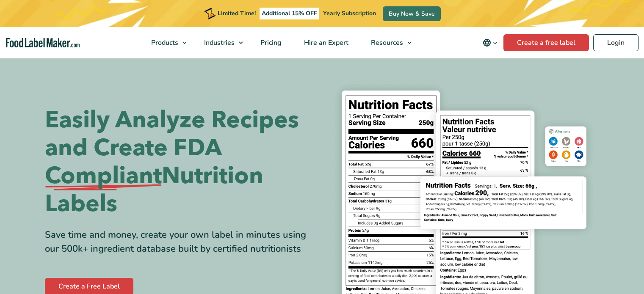 The image size is (644, 294). What do you see at coordinates (220, 43) in the screenshot?
I see `a: Industries` at bounding box center [220, 43].